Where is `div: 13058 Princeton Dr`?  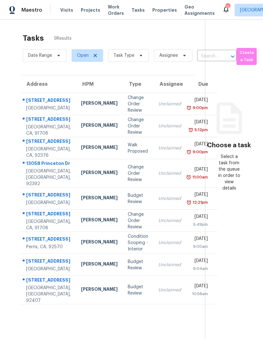
div: 13058 Princeton Dr is located at coordinates (49, 164).